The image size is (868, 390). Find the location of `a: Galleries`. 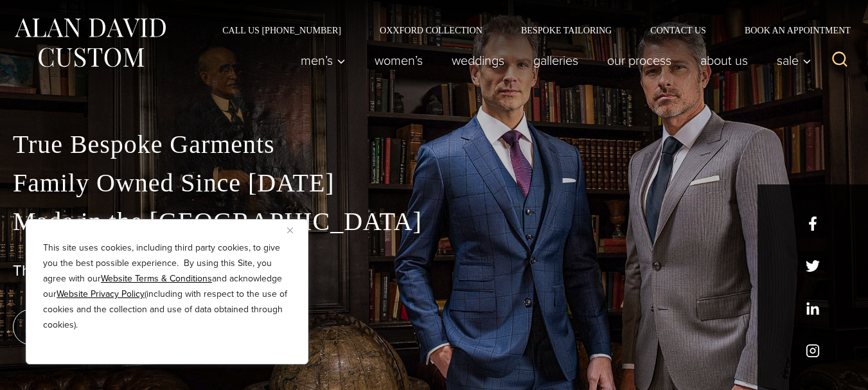

a: Galleries is located at coordinates (556, 61).